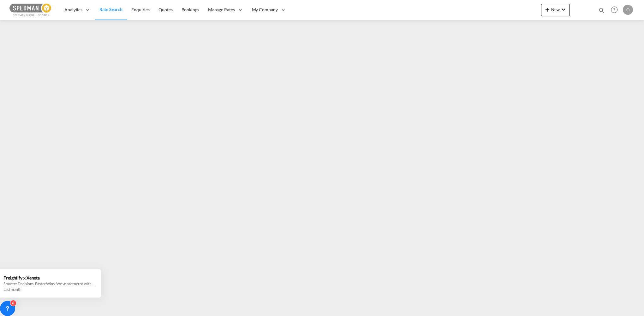 The height and width of the screenshot is (316, 644). What do you see at coordinates (602, 10) in the screenshot?
I see `md-icon: icon-magnify` at bounding box center [602, 10].